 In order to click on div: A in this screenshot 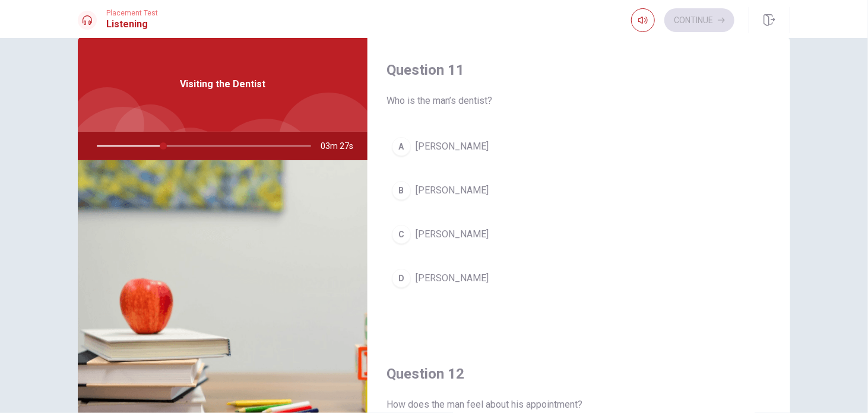, I will do `click(401, 147)`.